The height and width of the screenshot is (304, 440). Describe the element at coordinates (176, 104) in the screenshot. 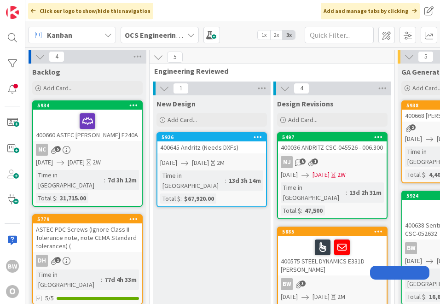

I see `span: New Design` at that location.